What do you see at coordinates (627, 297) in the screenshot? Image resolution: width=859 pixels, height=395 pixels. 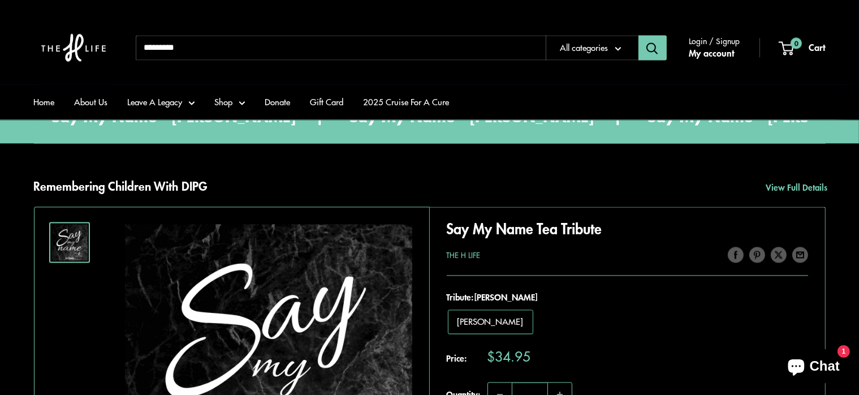 I see `span: Tribute:` at bounding box center [627, 297].